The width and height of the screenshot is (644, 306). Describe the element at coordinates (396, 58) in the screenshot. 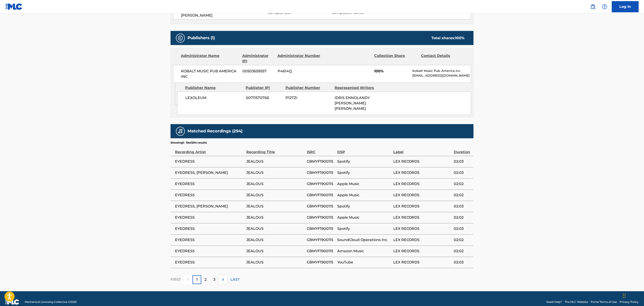

I see `div: Collection Share` at that location.